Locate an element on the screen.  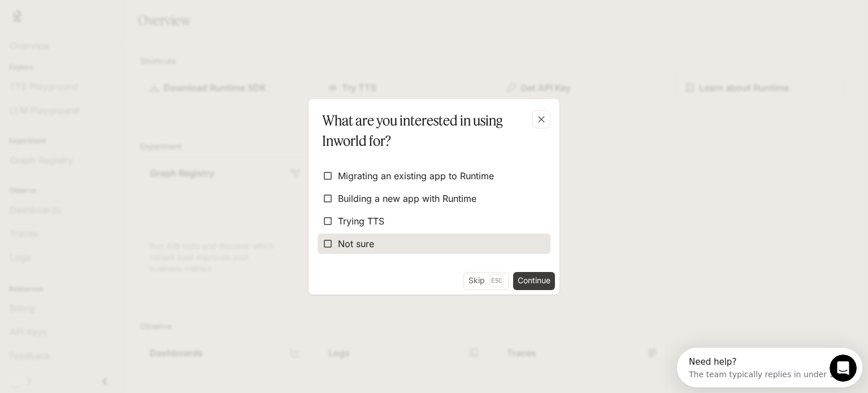
div: Need help? is located at coordinates (87, 14).